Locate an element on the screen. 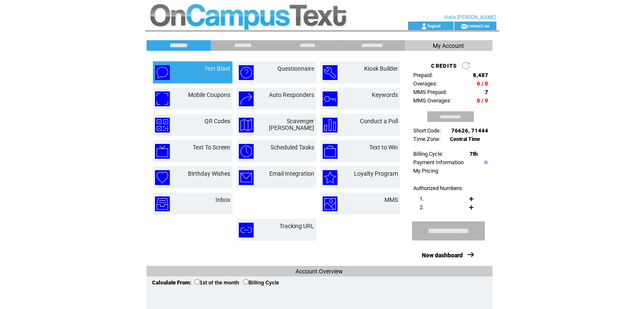 The height and width of the screenshot is (309, 644). a: Auto Responders is located at coordinates (291, 95).